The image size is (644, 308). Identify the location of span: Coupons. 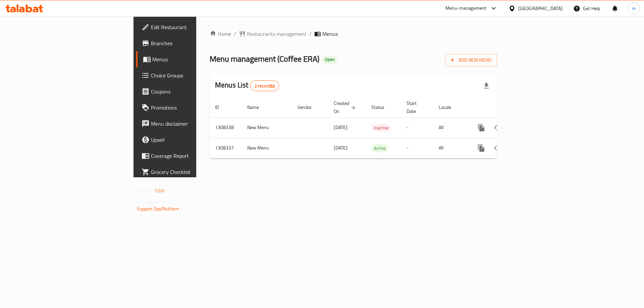
(193, 92).